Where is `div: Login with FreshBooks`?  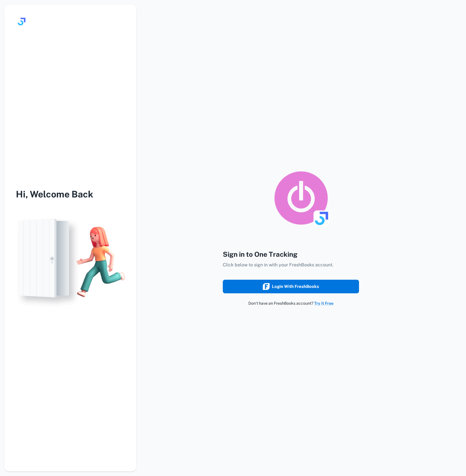 div: Login with FreshBooks is located at coordinates (291, 287).